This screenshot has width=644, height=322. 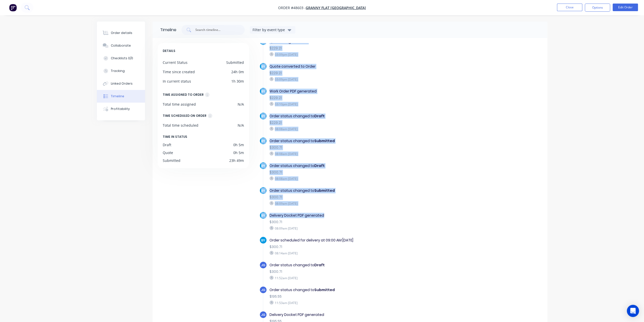 What do you see at coordinates (357, 66) in the screenshot?
I see `div: Quote converted to Order` at bounding box center [357, 66].